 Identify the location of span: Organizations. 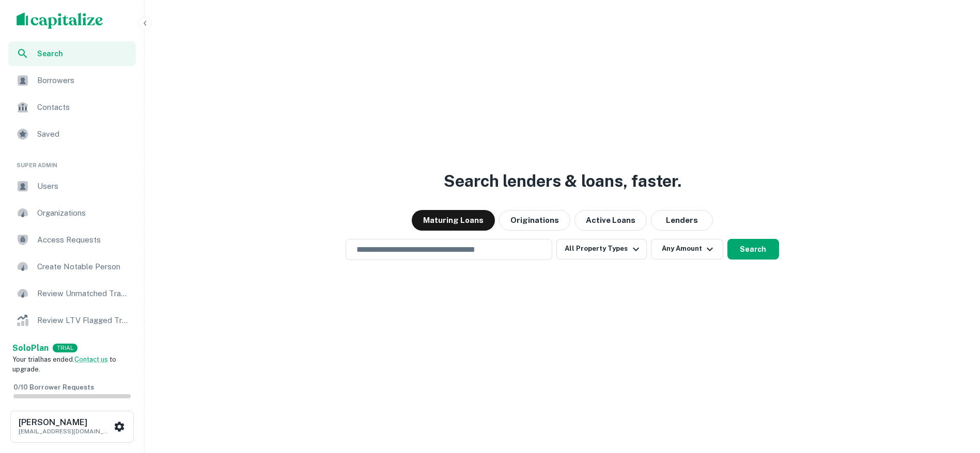
(83, 213).